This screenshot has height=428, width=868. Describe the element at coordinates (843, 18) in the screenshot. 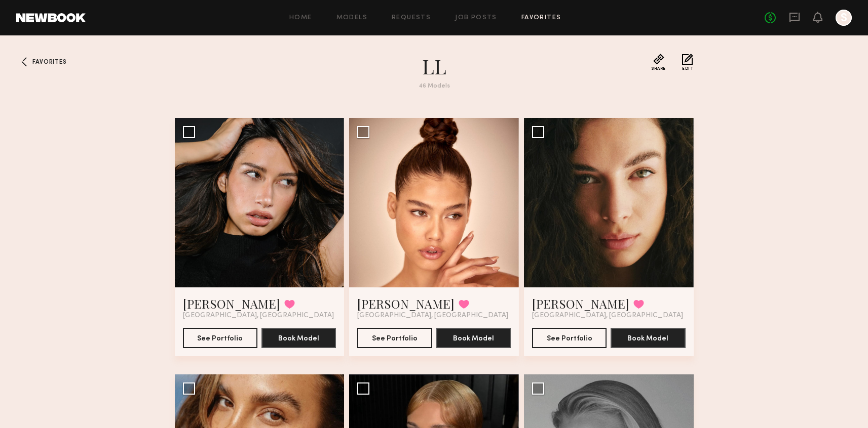

I see `a: S` at that location.